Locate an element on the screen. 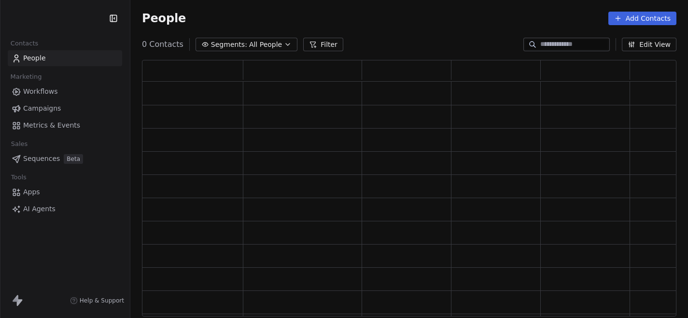 This screenshot has width=688, height=318. a: Metrics & Events is located at coordinates (65, 125).